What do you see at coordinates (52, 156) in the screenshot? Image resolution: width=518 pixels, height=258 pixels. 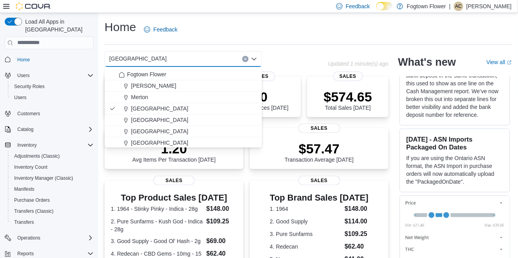 I see `span: Adjustments (Classic)` at bounding box center [52, 156].